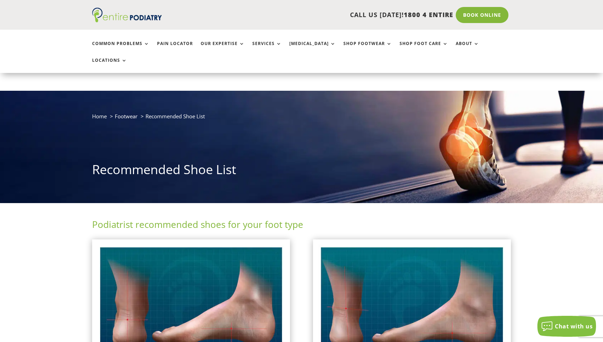 Image resolution: width=603 pixels, height=342 pixels. What do you see at coordinates (126, 116) in the screenshot?
I see `a: Footwear` at bounding box center [126, 116].